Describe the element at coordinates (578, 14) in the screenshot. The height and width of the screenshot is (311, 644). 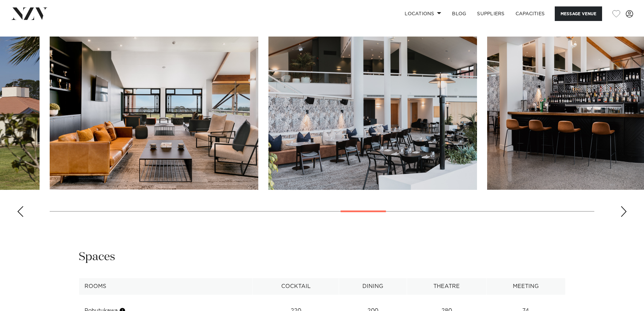
I see `button: Message Venue` at that location.